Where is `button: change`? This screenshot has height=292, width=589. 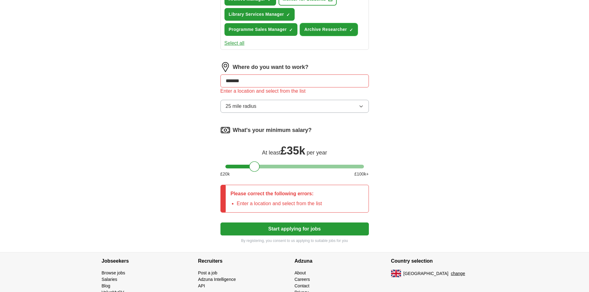
button: change is located at coordinates (458, 273).